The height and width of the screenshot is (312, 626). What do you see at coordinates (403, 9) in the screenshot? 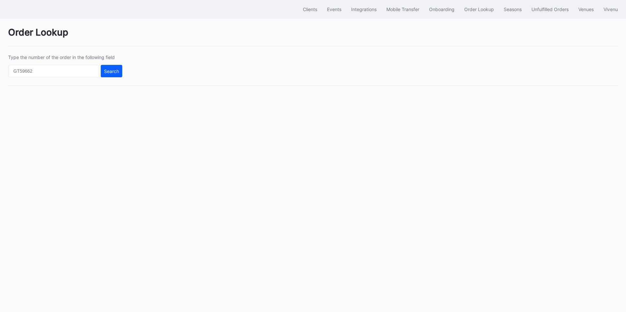
I see `button: Mobile Transfer` at bounding box center [403, 9].